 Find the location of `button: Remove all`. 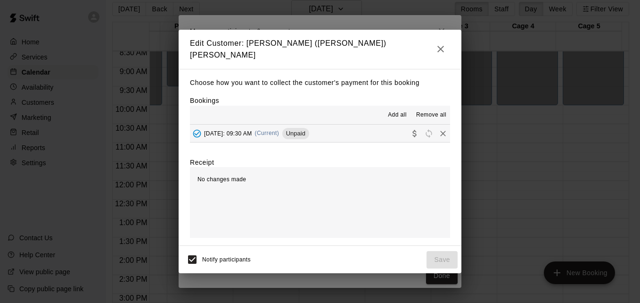

button: Remove all is located at coordinates (431, 115).